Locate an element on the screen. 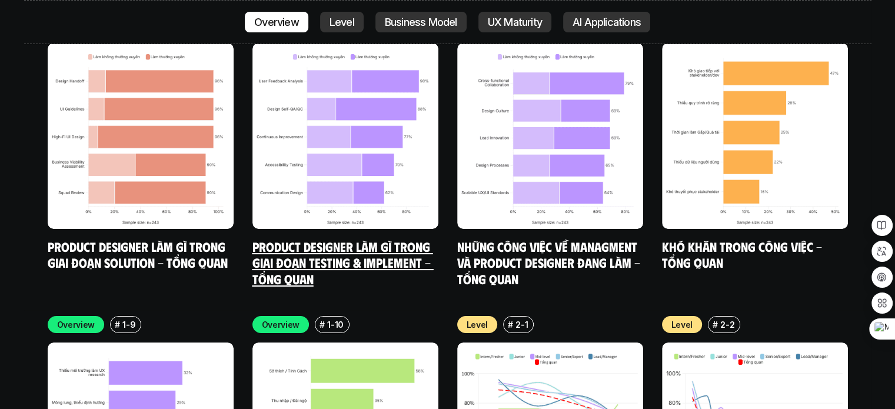 The image size is (895, 409). a: Business Model is located at coordinates (421, 22).